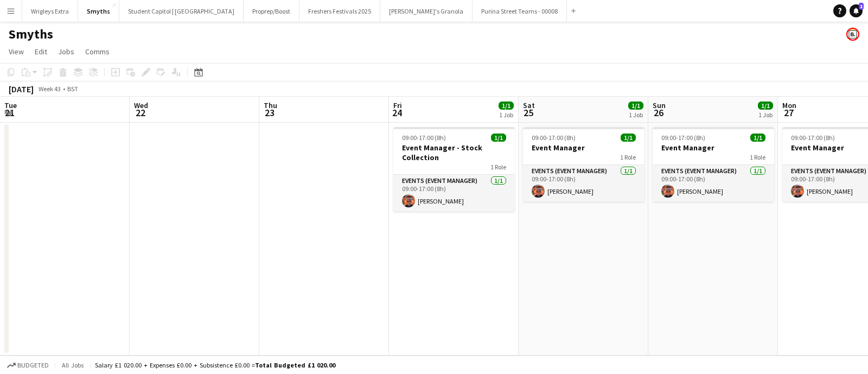 This screenshot has width=868, height=374. I want to click on span: View, so click(16, 51).